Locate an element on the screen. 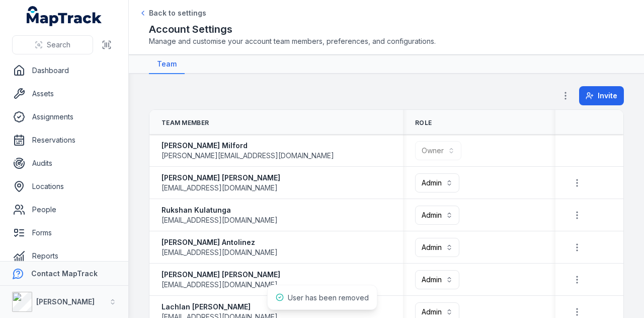 This screenshot has height=318, width=644. span: Team Member is located at coordinates (185, 123).